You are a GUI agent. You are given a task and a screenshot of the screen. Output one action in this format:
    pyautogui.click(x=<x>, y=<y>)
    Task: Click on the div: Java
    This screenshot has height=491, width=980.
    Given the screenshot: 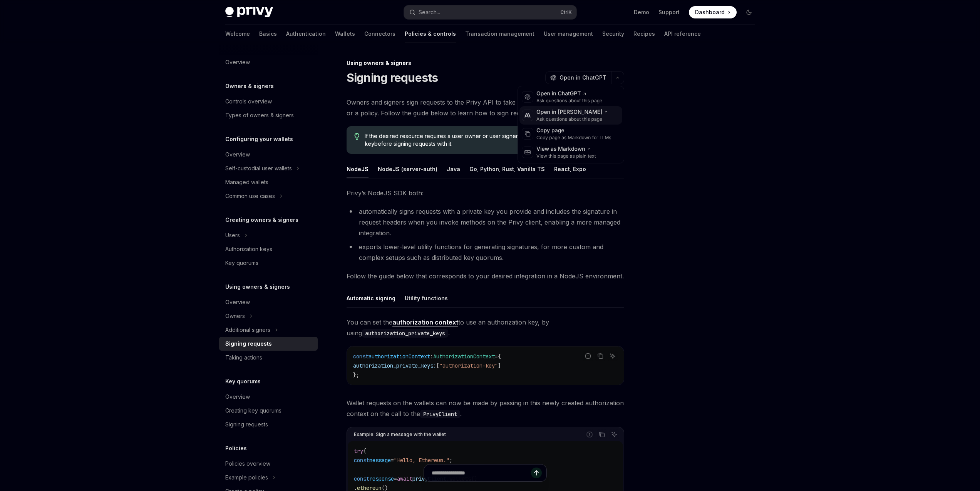 What is the action you would take?
    pyautogui.click(x=453, y=169)
    